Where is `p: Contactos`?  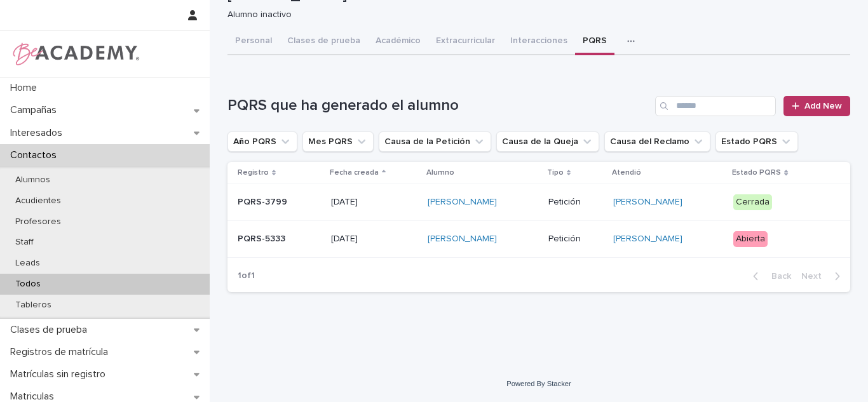
p: Contactos is located at coordinates (36, 155).